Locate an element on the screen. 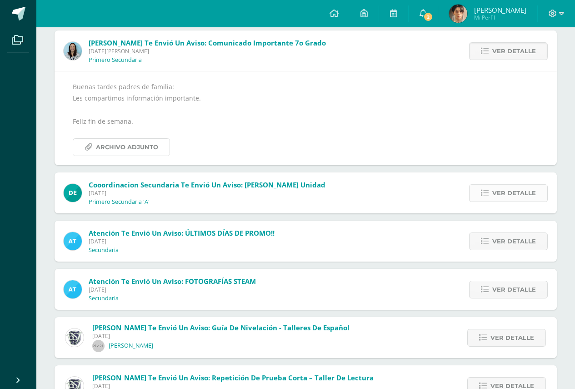 The image size is (575, 389). img: aed16db0a88ebd6752f21681ad1200a1.png is located at coordinates (73, 51).